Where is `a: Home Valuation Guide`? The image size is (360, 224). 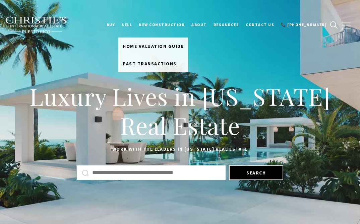
a: Home Valuation Guide is located at coordinates (153, 46).